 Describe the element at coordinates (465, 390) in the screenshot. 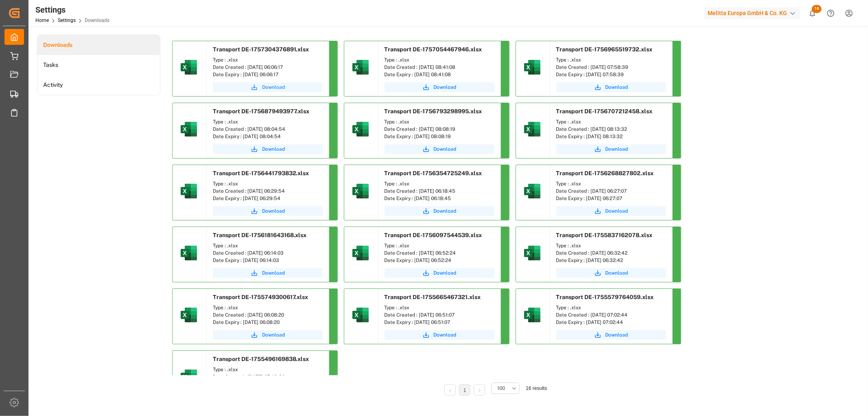

I see `li: 1` at that location.